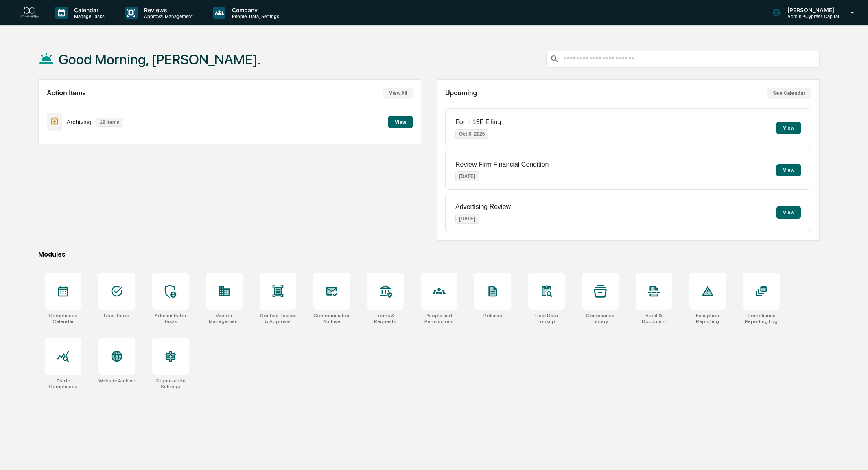  Describe the element at coordinates (116, 316) in the screenshot. I see `div: User Tasks` at that location.